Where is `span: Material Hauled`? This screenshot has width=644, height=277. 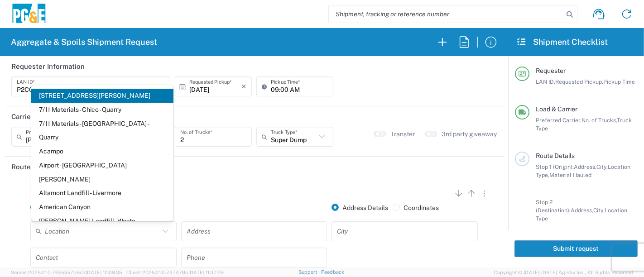
span: Material Hauled is located at coordinates (570, 175).